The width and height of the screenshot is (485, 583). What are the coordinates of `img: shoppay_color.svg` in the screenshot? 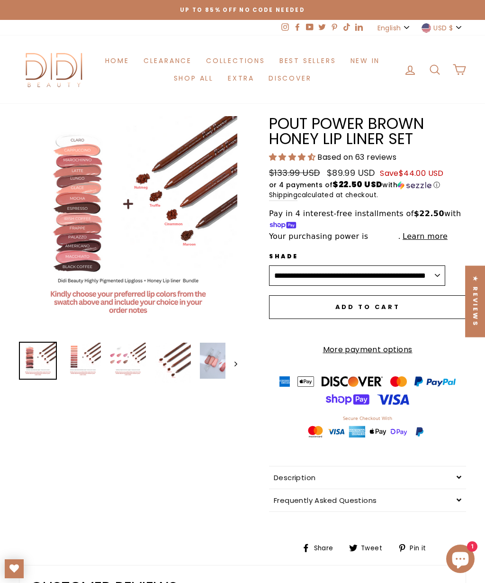 It's located at (129, 19).